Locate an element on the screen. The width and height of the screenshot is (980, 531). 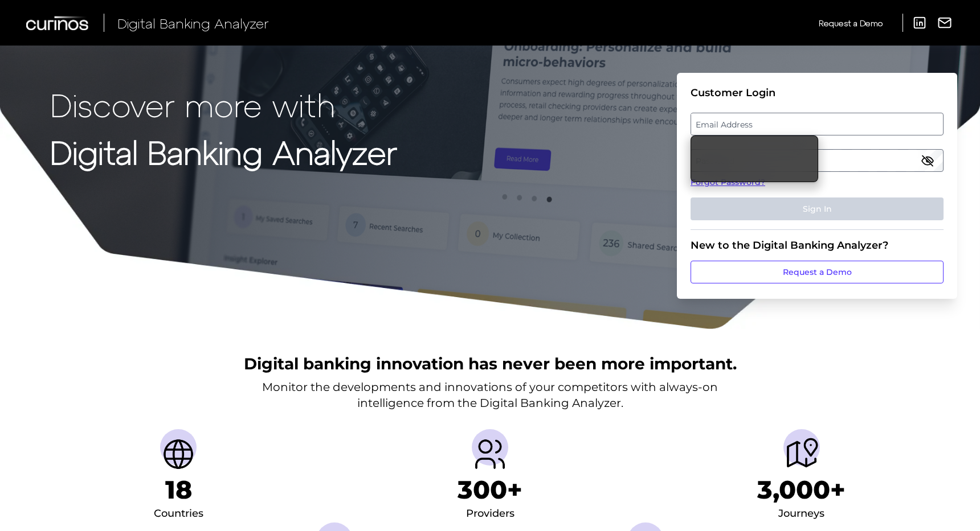
div: New to the Digital Banking Analyzer? is located at coordinates (817, 245).